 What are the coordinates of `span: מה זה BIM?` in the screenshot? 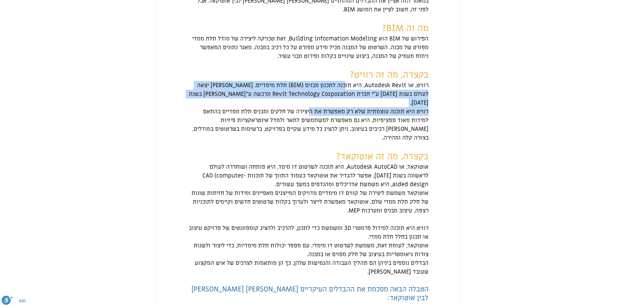 It's located at (405, 28).